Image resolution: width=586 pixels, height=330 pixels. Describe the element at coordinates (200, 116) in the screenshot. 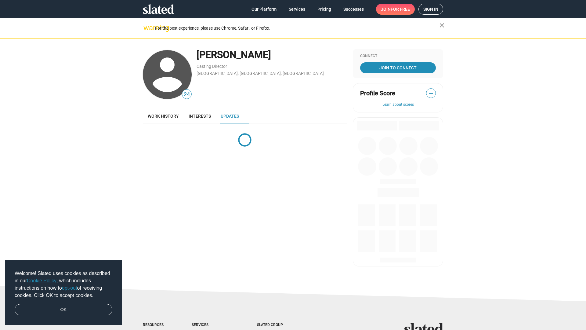

I see `span: Interests` at that location.